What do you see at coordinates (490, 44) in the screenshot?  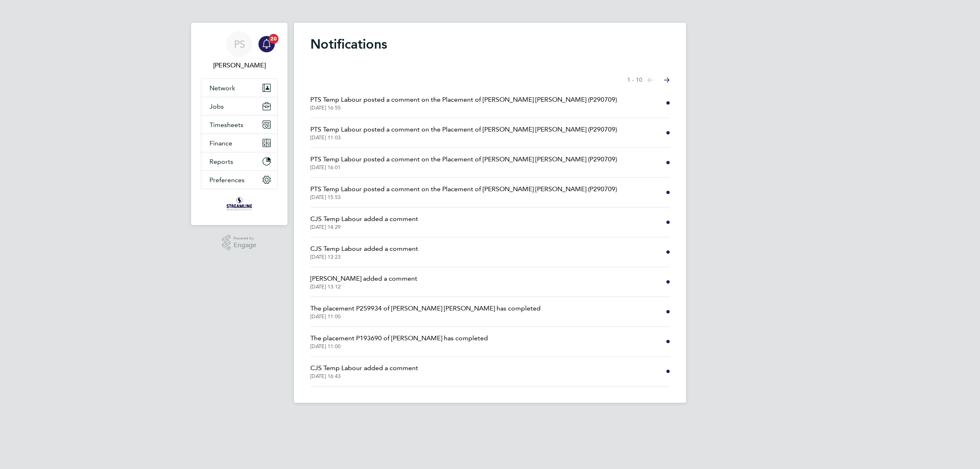 I see `h1: Notifications` at bounding box center [490, 44].